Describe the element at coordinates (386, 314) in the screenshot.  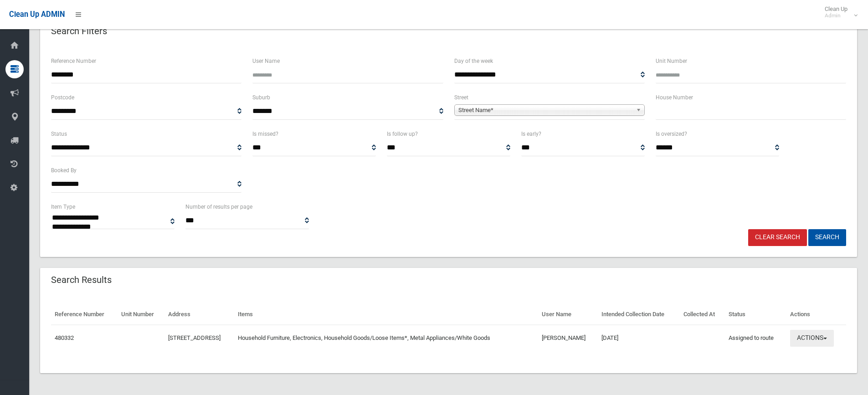
I see `th: Items` at that location.